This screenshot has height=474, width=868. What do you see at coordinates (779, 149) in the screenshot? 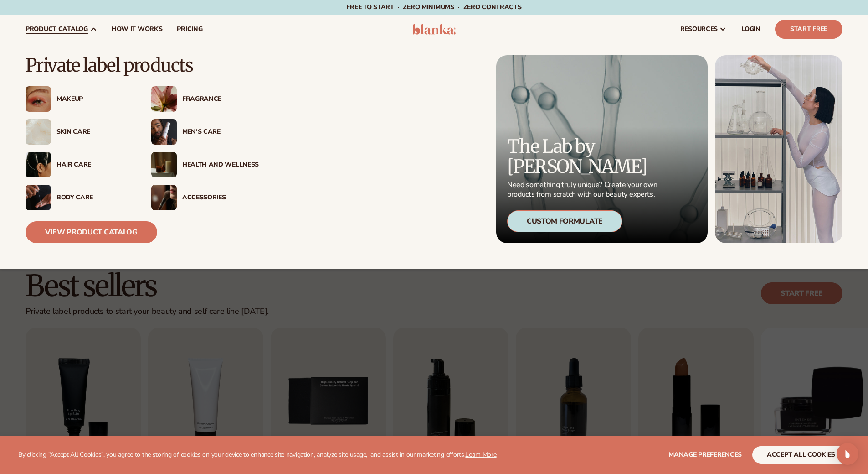
I see `img: Female in lab with equipment.` at bounding box center [779, 149].